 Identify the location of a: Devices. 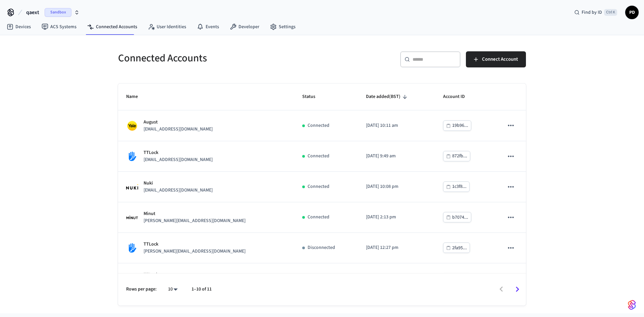
(19, 27).